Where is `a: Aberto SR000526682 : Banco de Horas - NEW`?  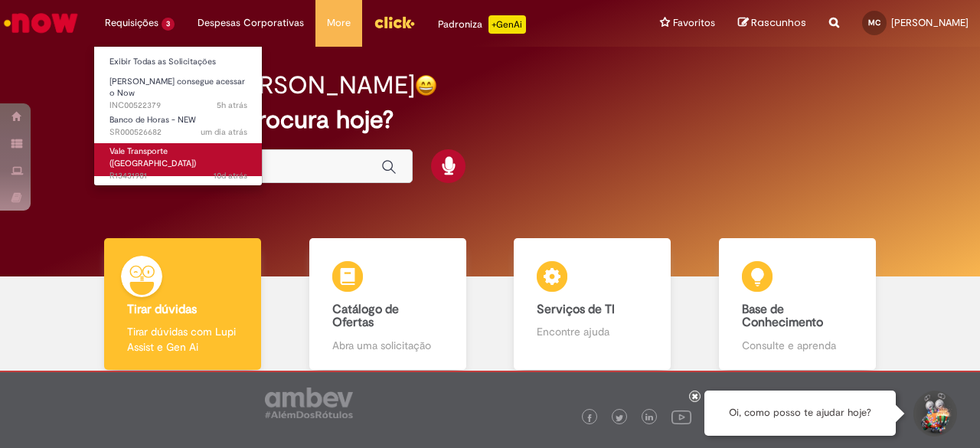
a: Aberto SR000526682 : Banco de Horas - NEW is located at coordinates (179, 126).